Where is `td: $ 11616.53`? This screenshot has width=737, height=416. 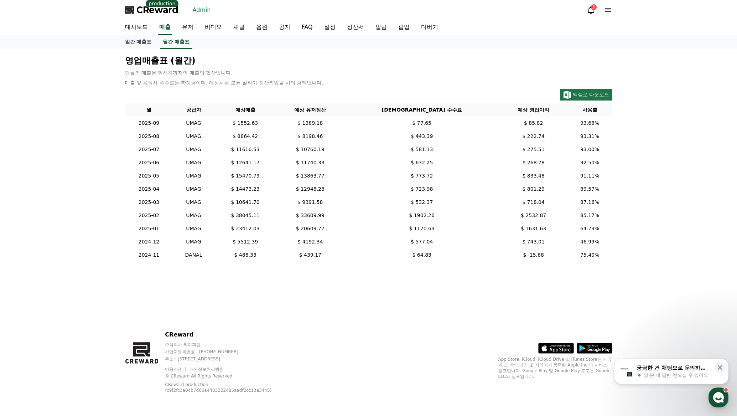 td: $ 11616.53 is located at coordinates (245, 149).